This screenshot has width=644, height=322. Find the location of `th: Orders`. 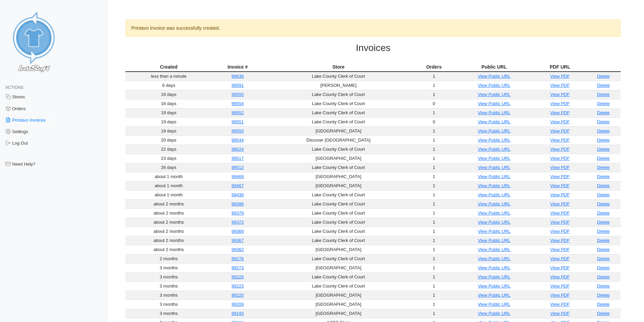

th: Orders is located at coordinates (434, 67).